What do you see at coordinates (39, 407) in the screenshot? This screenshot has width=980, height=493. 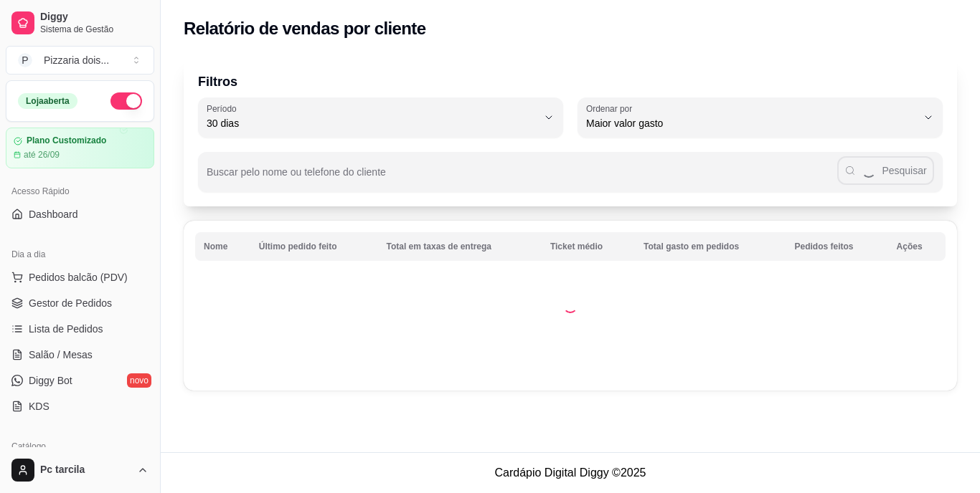 I see `span: KDS` at bounding box center [39, 407].